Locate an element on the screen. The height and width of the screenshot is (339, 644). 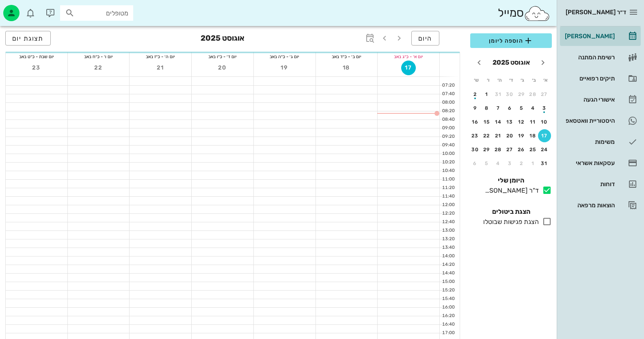
div: 12:40 is located at coordinates (448, 222).